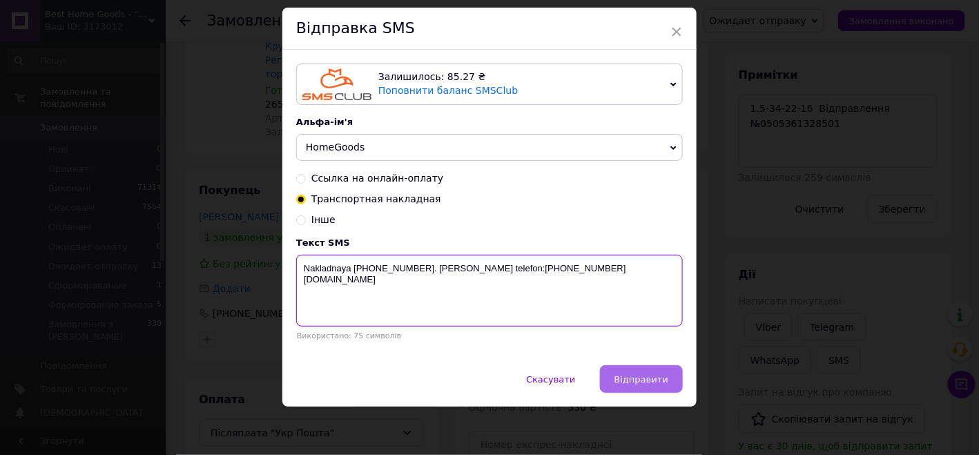  I want to click on button: Скасувати, so click(551, 379).